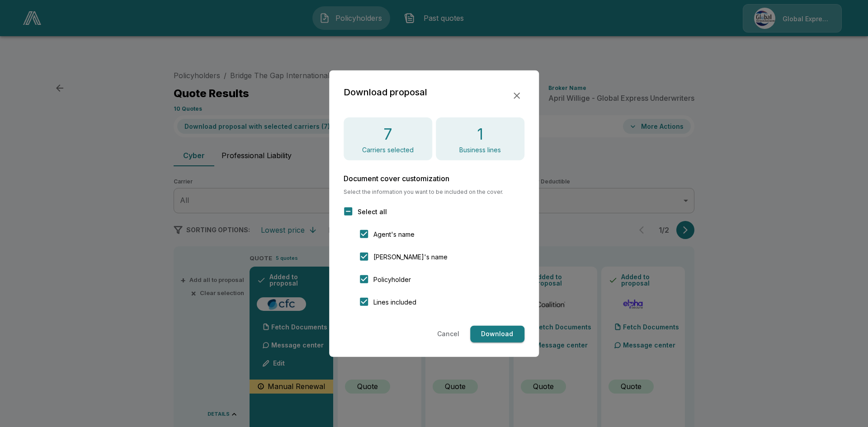 This screenshot has width=868, height=427. Describe the element at coordinates (372, 212) in the screenshot. I see `span: Select all` at that location.